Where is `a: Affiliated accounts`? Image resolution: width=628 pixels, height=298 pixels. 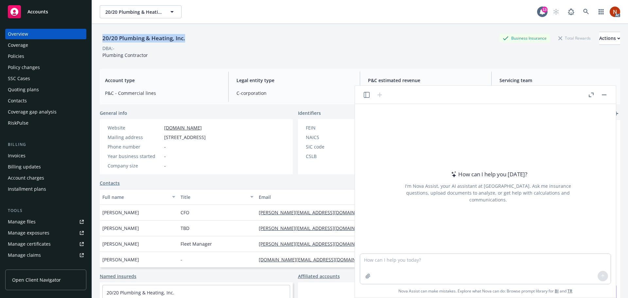 a: Affiliated accounts is located at coordinates (319, 276).